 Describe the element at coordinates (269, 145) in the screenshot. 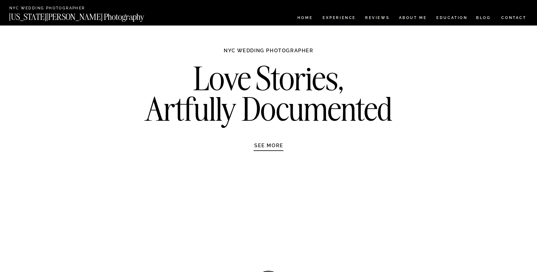

I see `h1: SEE MORE` at that location.